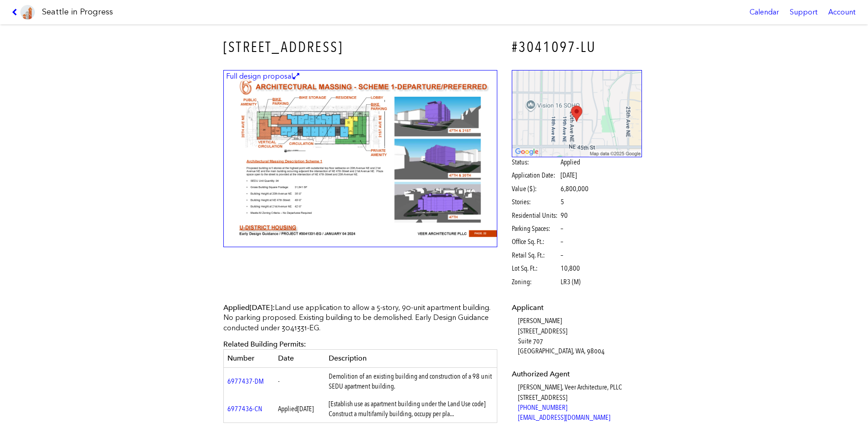 Image resolution: width=868 pixels, height=427 pixels. What do you see at coordinates (535, 175) in the screenshot?
I see `span: Application Date:` at bounding box center [535, 175].